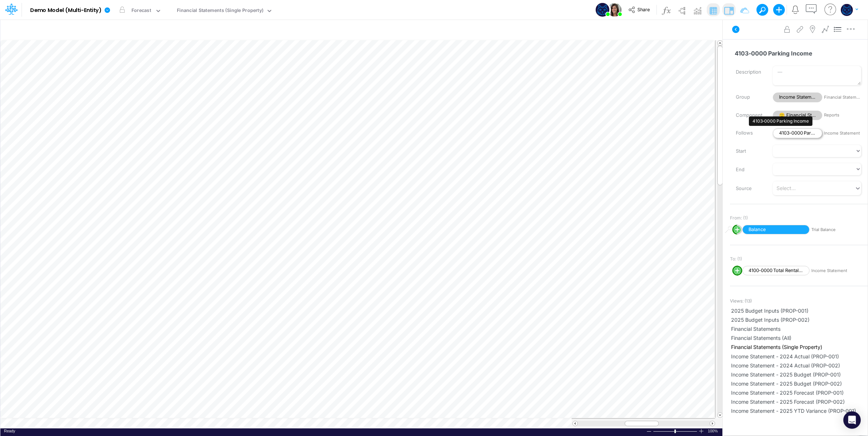  What do you see at coordinates (640, 9) in the screenshot?
I see `button: Share` at bounding box center [640, 9].